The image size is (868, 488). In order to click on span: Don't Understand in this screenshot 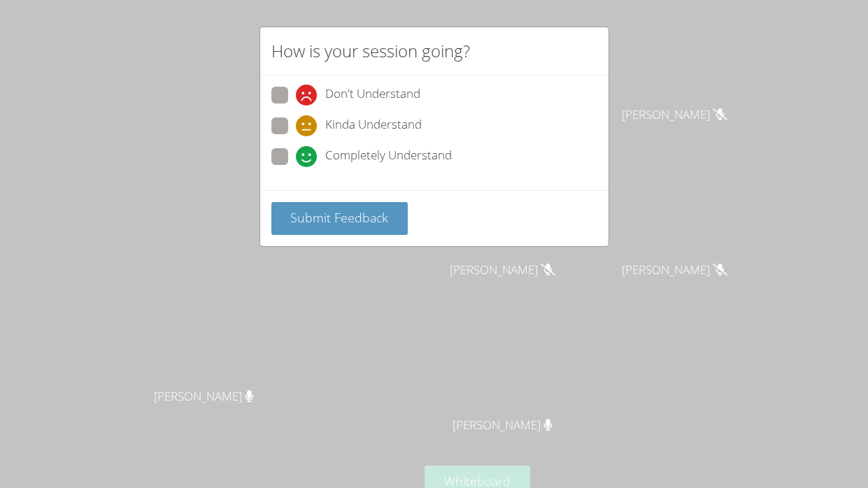, I will do `click(373, 95)`.